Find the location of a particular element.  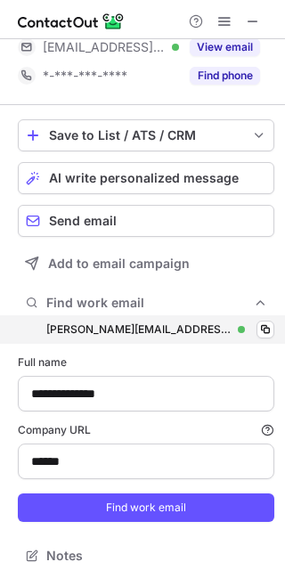

label: Company URL is located at coordinates (146, 430).